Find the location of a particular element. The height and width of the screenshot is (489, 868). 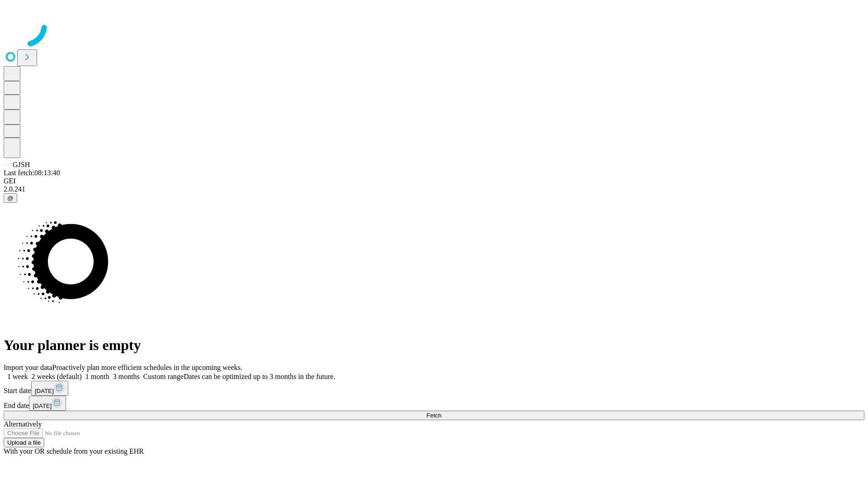

button: Upload a file is located at coordinates (24, 442).